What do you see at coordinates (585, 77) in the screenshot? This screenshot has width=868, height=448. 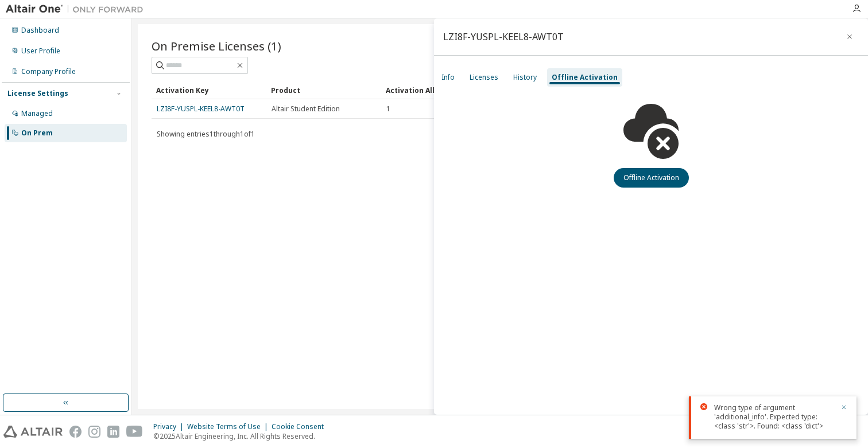 I see `div: Offline Activation` at bounding box center [585, 77].